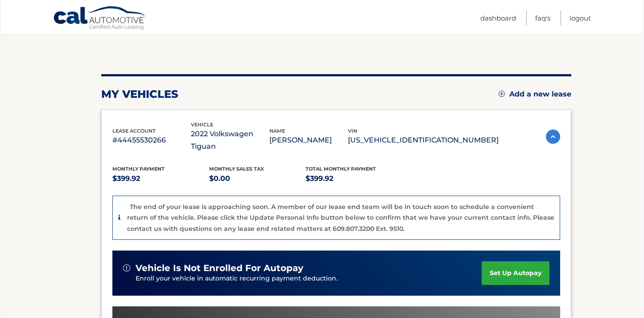  What do you see at coordinates (553, 137) in the screenshot?
I see `img: accordion-active.svg` at bounding box center [553, 137].